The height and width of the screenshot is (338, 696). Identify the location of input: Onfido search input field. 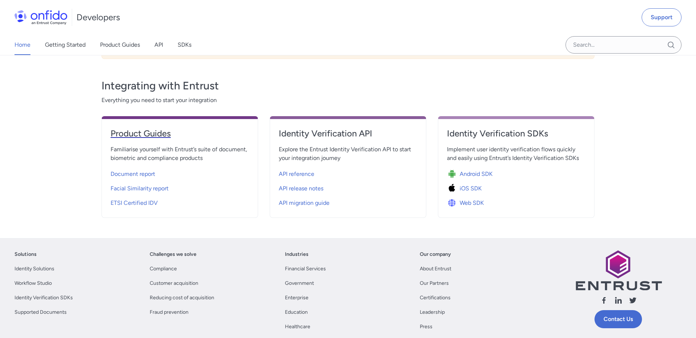
(623, 45).